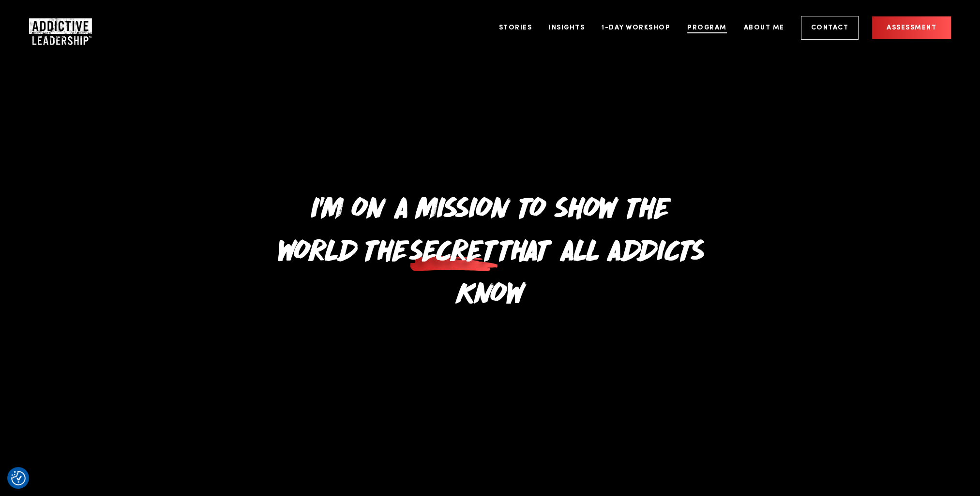 Image resolution: width=980 pixels, height=496 pixels. What do you see at coordinates (635, 27) in the screenshot?
I see `a: 1-Day Workshop` at bounding box center [635, 27].